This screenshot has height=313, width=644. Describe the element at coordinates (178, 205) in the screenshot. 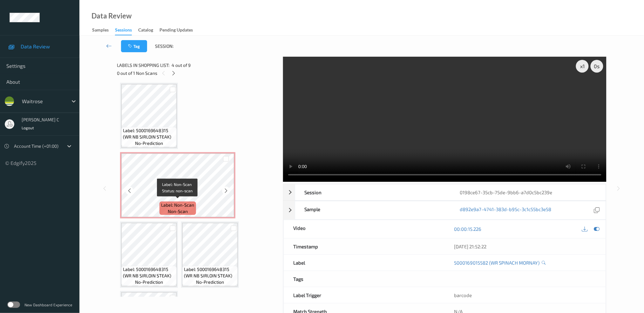

I see `span: Label: Non-Scan` at that location.